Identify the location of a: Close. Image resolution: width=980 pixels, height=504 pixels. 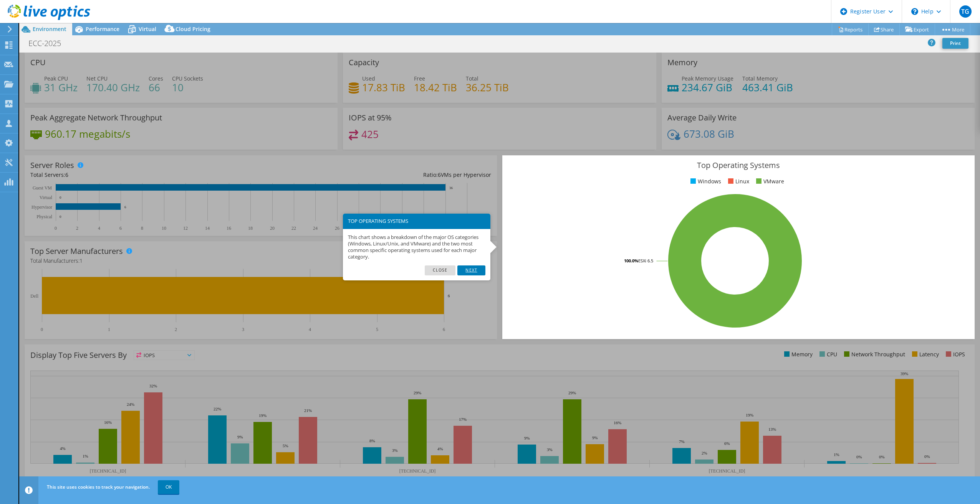
(440, 270).